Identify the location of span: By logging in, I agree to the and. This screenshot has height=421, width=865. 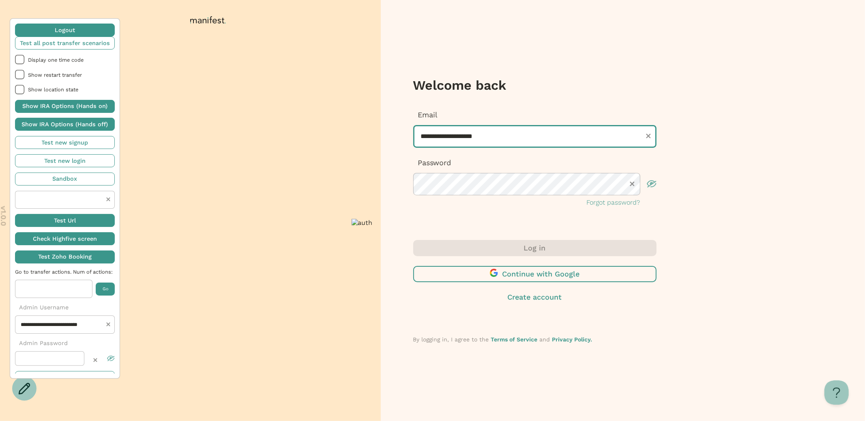
(503, 339).